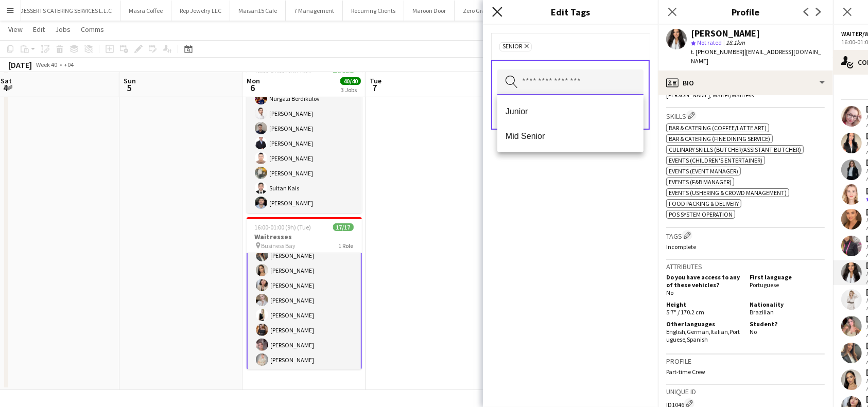 The image size is (868, 407). I want to click on span: Edit, so click(39, 30).